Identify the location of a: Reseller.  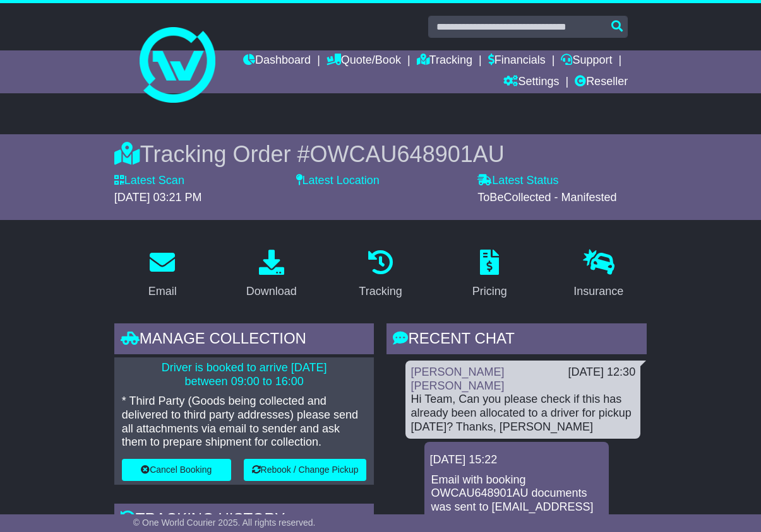
(601, 83).